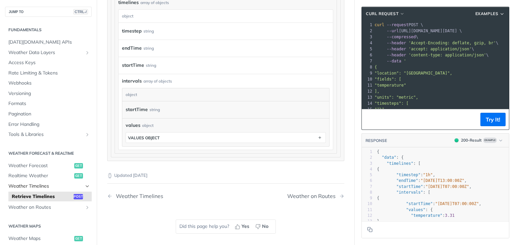 The image size is (516, 245). I want to click on span: 3.31, so click(450, 216).